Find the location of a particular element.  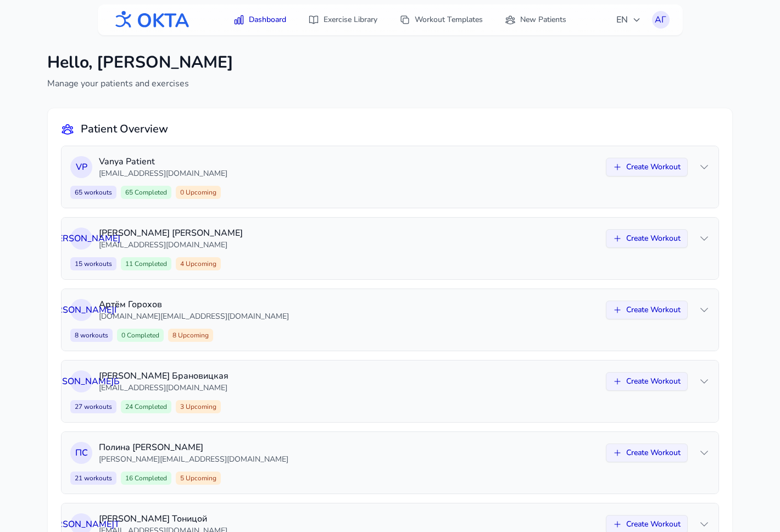

button: АГ is located at coordinates (661, 20).